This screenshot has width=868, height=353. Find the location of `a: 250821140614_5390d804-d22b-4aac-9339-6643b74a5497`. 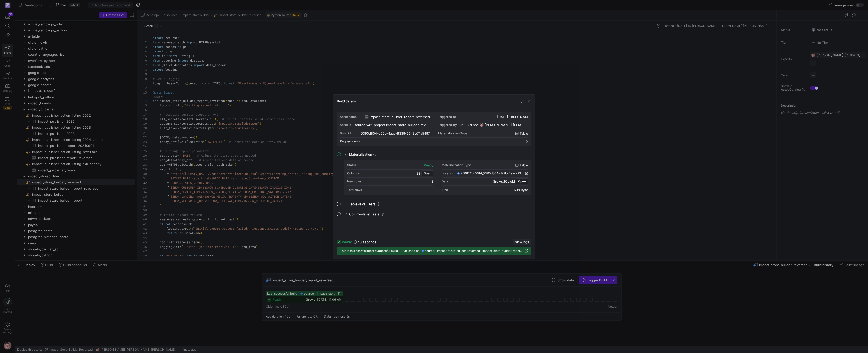

a: 250821140614_5390d804-d22b-4aac-9339-6643b74a5497 is located at coordinates (492, 173).